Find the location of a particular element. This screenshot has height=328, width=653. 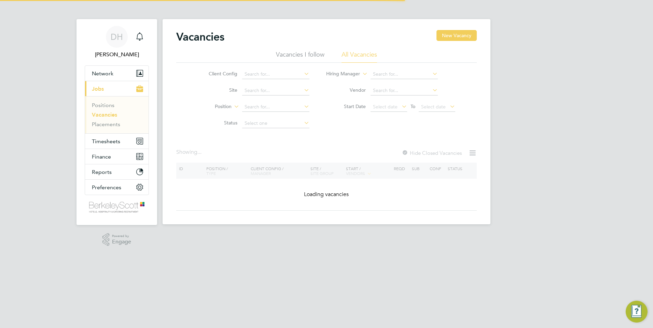

button: Preferences is located at coordinates (117, 187).